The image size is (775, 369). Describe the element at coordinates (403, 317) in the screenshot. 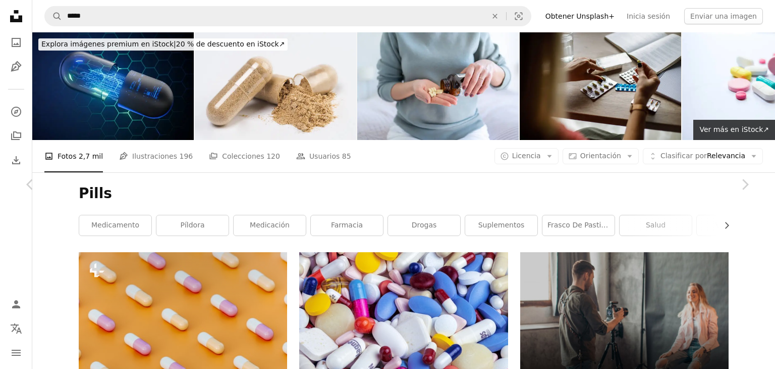

I see `a: Píldora de medicación blanca, azul y naranja` at that location.